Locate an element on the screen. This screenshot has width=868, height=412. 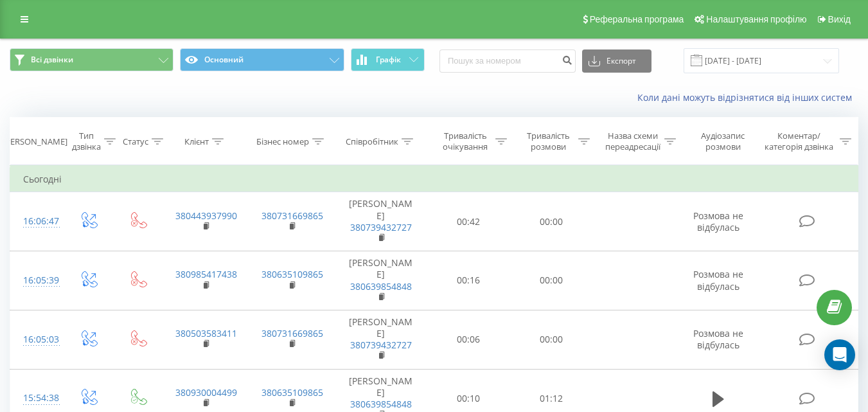
a: 380503583411 is located at coordinates (206, 333).